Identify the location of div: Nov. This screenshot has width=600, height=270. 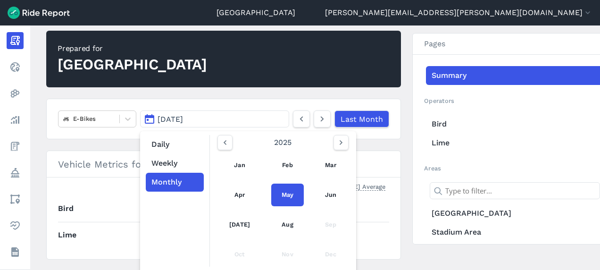
(287, 254).